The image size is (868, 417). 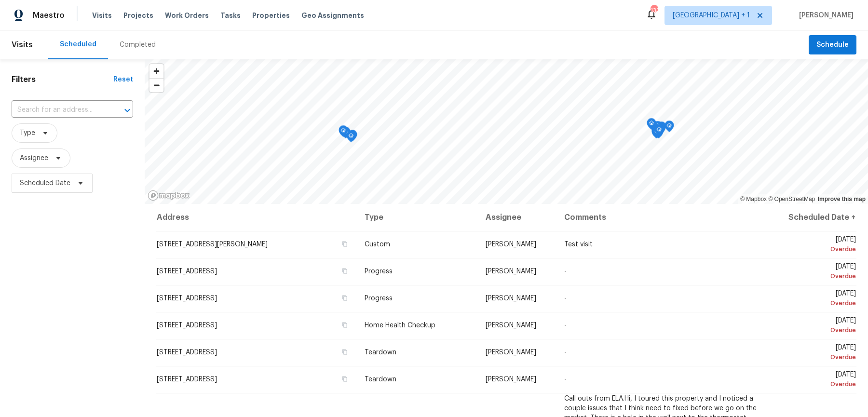 What do you see at coordinates (271, 15) in the screenshot?
I see `span: Properties` at bounding box center [271, 15].